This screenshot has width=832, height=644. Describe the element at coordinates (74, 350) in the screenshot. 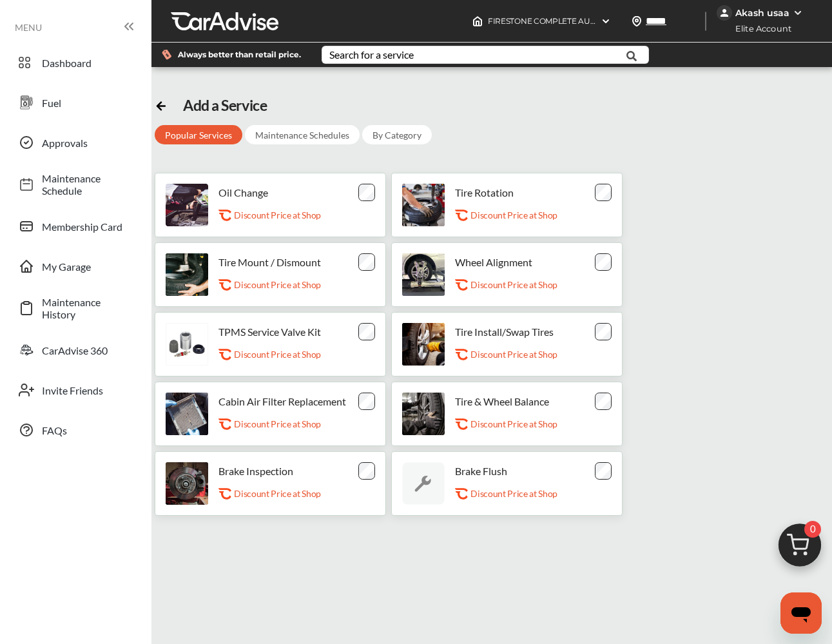

I see `a: CarAdvise 360` at that location.